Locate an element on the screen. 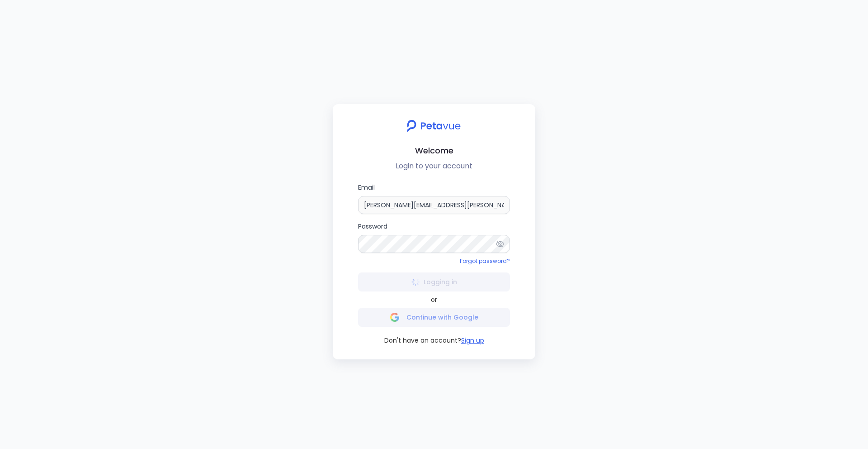 The height and width of the screenshot is (449, 868). label: Password is located at coordinates (434, 237).